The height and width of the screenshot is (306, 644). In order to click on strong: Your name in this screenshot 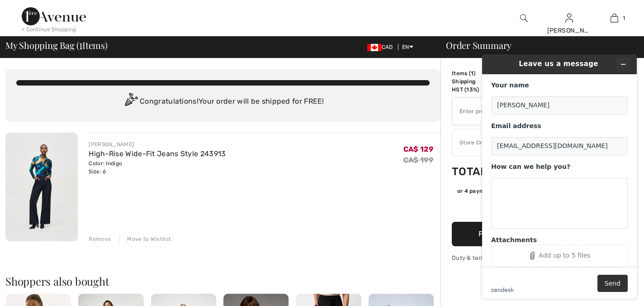, I will do `click(35, 38)`.